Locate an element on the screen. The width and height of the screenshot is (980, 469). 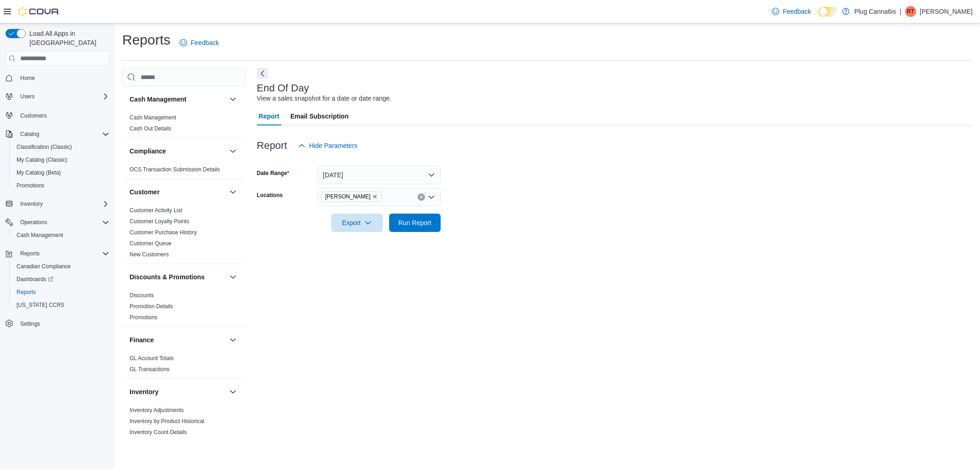
span: Inventory Count Details is located at coordinates (158, 432).